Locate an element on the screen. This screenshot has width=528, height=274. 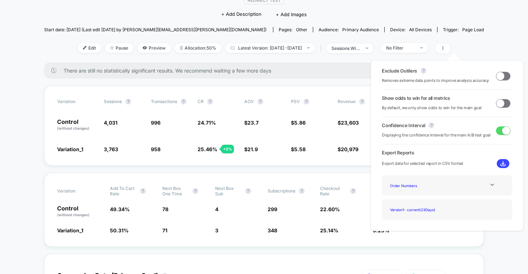
span: Next Box Sub is located at coordinates (229, 191).